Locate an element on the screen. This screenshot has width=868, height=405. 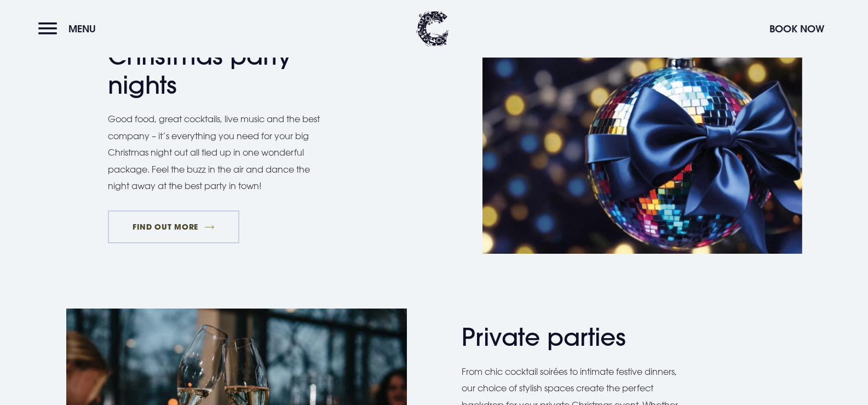
button: Book Now is located at coordinates (797, 28).